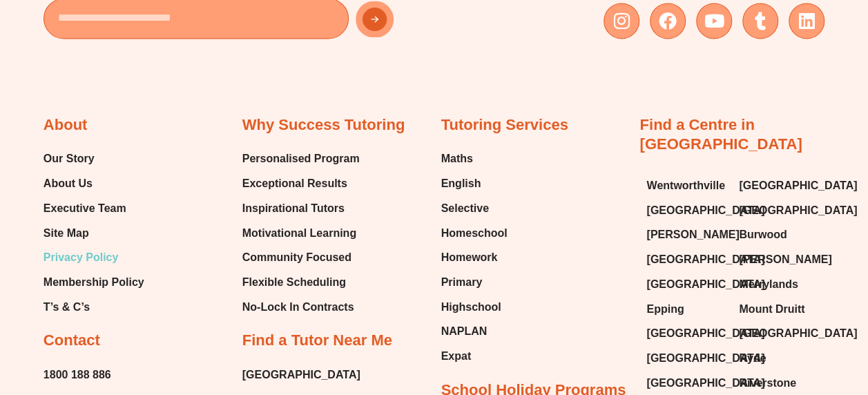 Image resolution: width=868 pixels, height=395 pixels. What do you see at coordinates (94, 307) in the screenshot?
I see `a: T’s & C’s` at bounding box center [94, 307].